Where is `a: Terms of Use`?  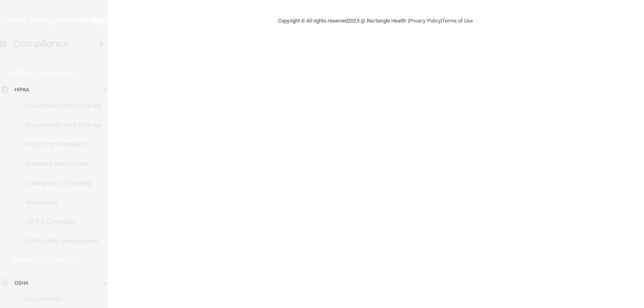 a: Terms of Use is located at coordinates (457, 21).